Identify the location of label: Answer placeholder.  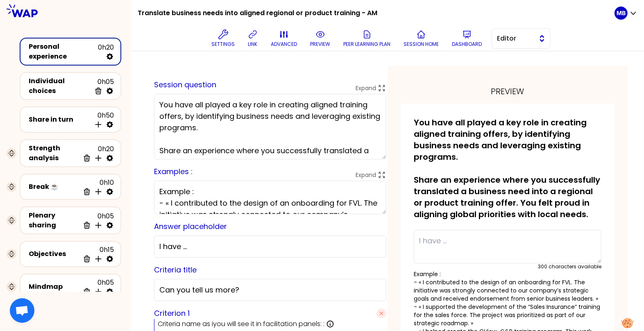
(190, 226).